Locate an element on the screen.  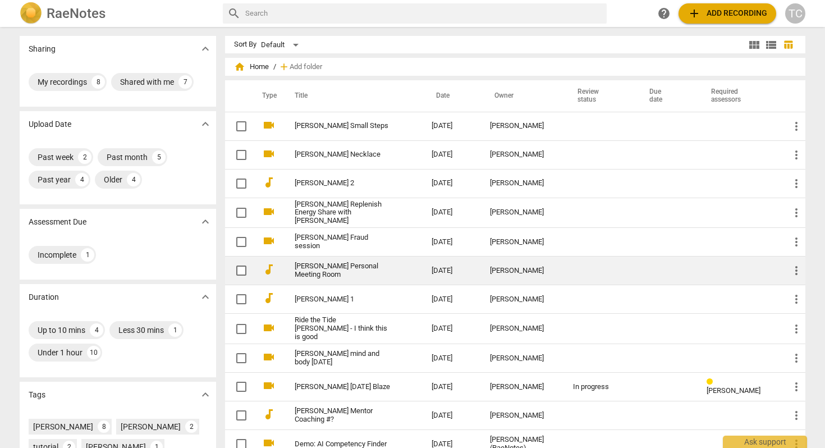
th: Due date is located at coordinates (667, 96).